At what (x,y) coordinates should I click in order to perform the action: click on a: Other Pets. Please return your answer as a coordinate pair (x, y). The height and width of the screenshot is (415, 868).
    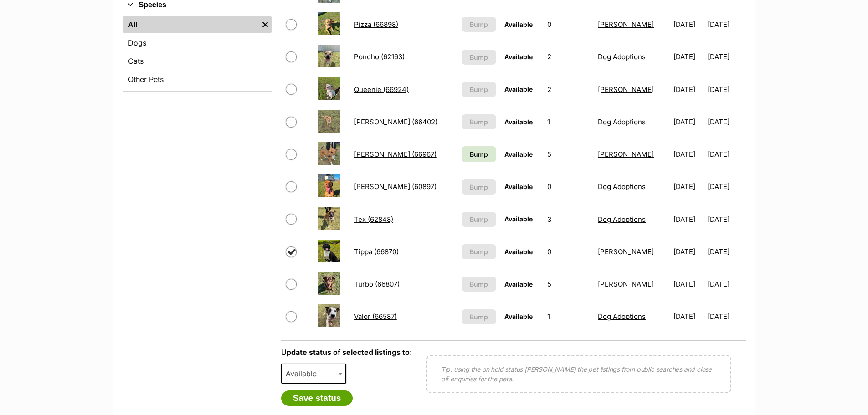
    Looking at the image, I should click on (197, 79).